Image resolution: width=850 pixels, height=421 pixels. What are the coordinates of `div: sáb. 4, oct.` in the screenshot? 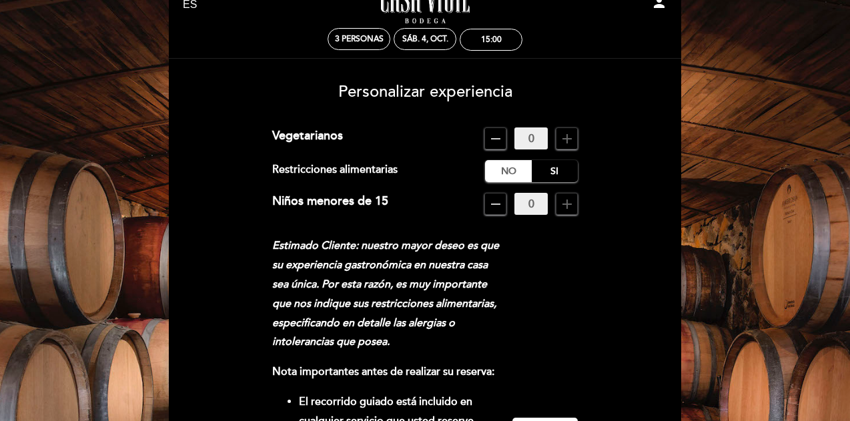 It's located at (425, 39).